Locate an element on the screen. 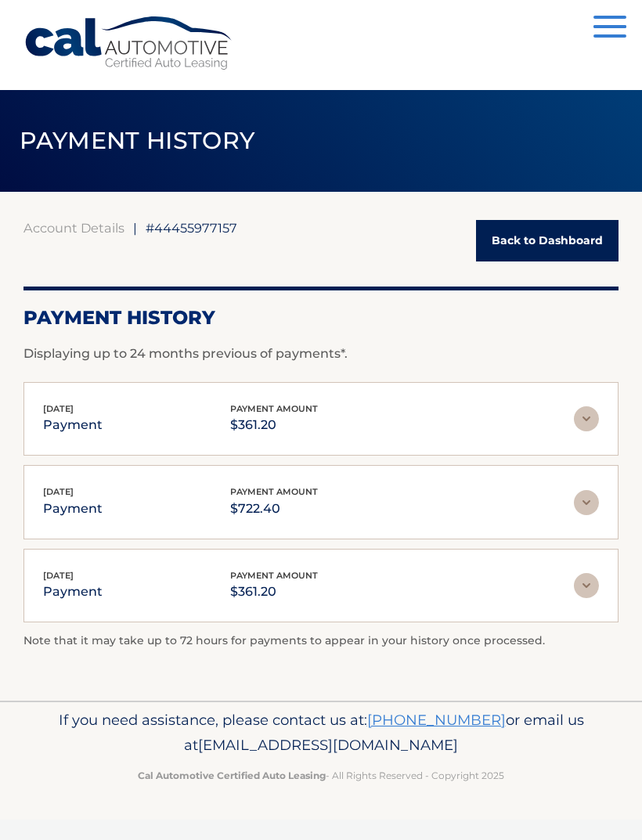 The image size is (642, 840). p: - All Rights Reserved - Copyright 2025 is located at coordinates (321, 775).